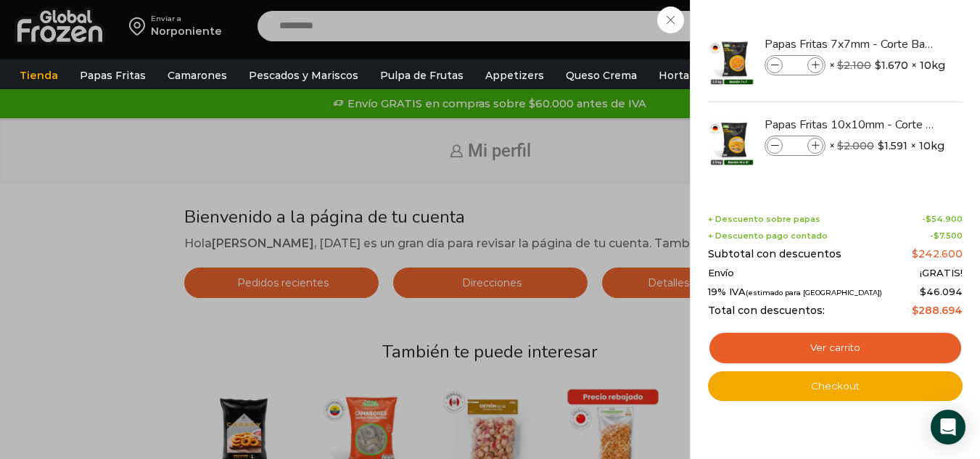 This screenshot has width=980, height=459. I want to click on a: Pulpa de Frutas, so click(421, 75).